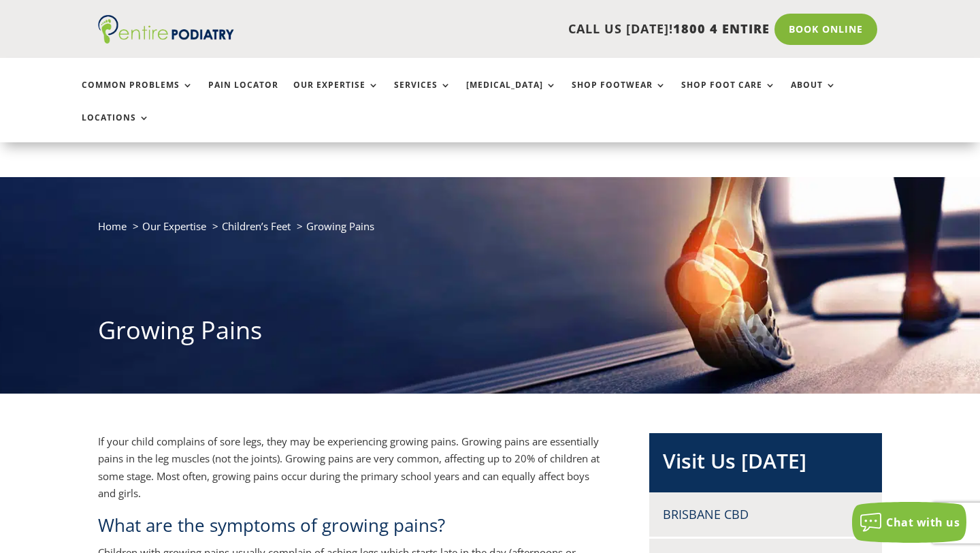 The height and width of the screenshot is (553, 980). Describe the element at coordinates (728, 95) in the screenshot. I see `a: Shop Foot Care` at that location.